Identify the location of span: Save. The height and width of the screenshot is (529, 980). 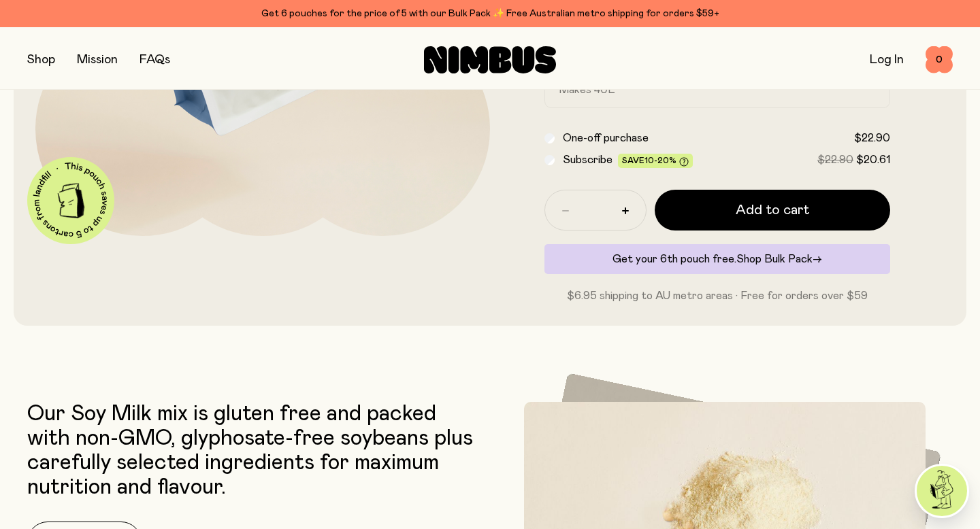
(655, 161).